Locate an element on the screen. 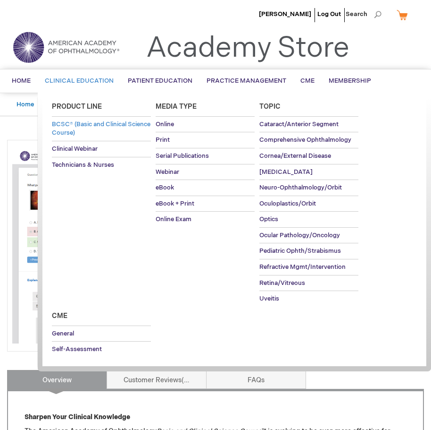 Image resolution: width=431 pixels, height=430 pixels. span: Cataract/Anterior Segment is located at coordinates (299, 124).